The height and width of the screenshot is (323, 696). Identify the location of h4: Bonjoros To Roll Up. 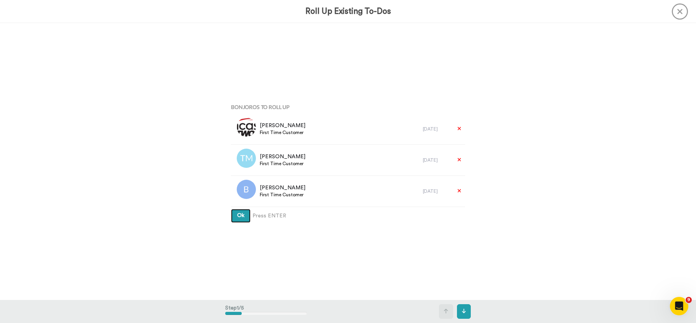
(348, 107).